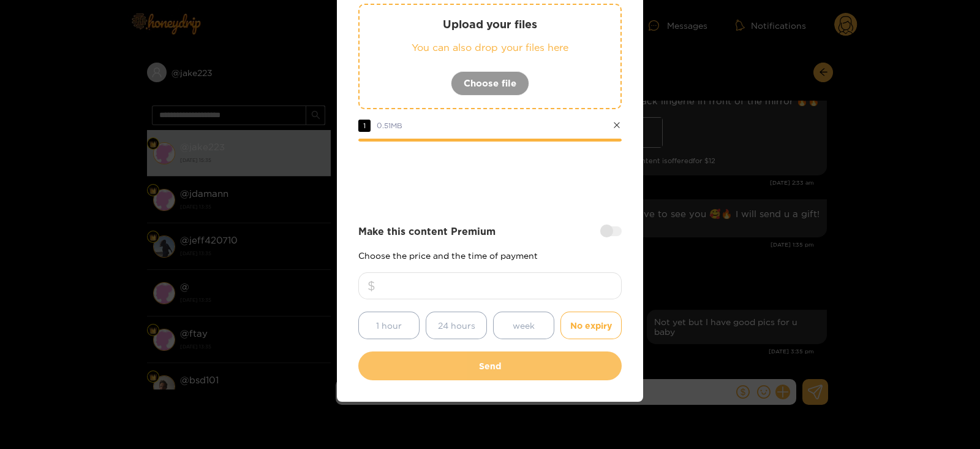  I want to click on span: week, so click(524, 325).